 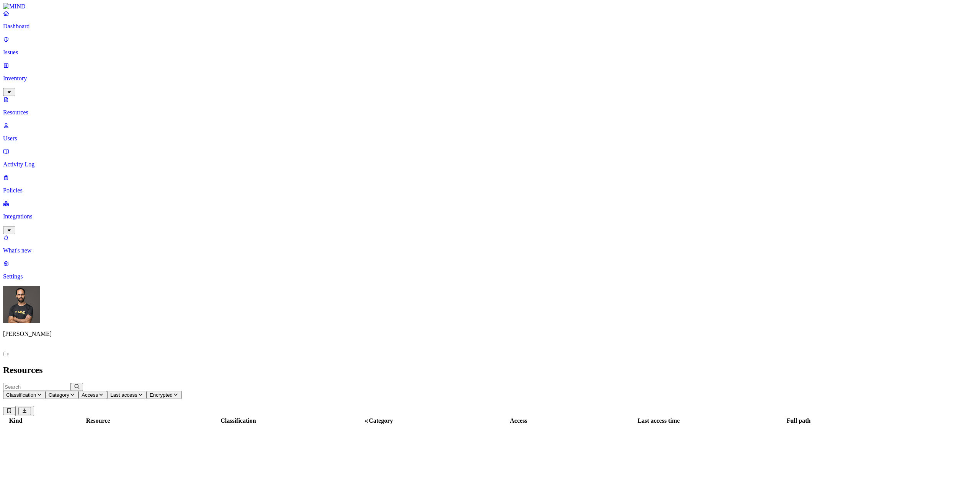 What do you see at coordinates (490, 190) in the screenshot?
I see `p: Policies` at bounding box center [490, 190].